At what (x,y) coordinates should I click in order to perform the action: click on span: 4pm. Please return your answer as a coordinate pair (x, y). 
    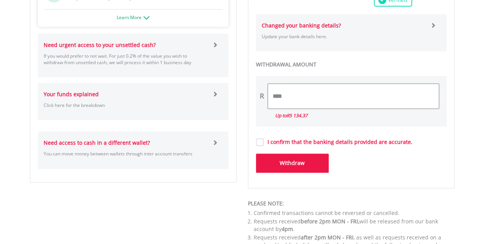
    Looking at the image, I should click on (287, 229).